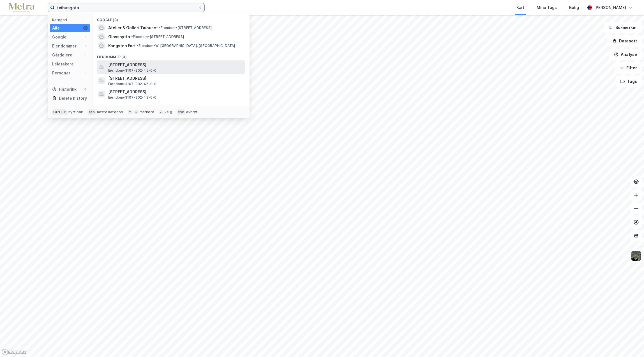 Image resolution: width=644 pixels, height=357 pixels. Describe the element at coordinates (61, 73) in the screenshot. I see `div: Personer` at that location.